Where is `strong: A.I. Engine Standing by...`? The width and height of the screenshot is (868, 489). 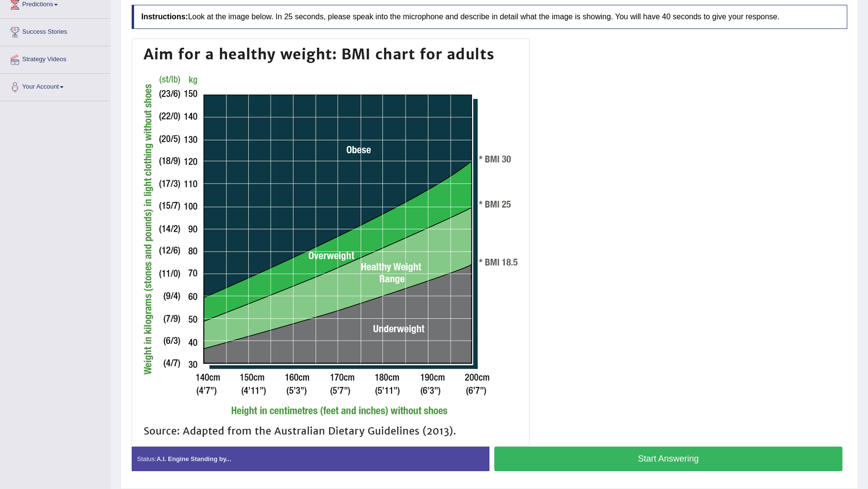 strong: A.I. Engine Standing by... is located at coordinates (193, 459).